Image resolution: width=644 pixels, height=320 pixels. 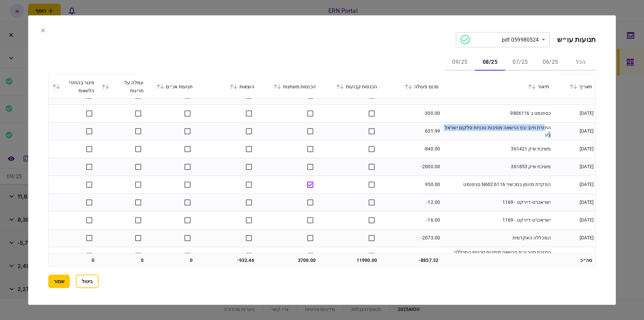 I want to click on td: סה״כ, so click(x=574, y=260).